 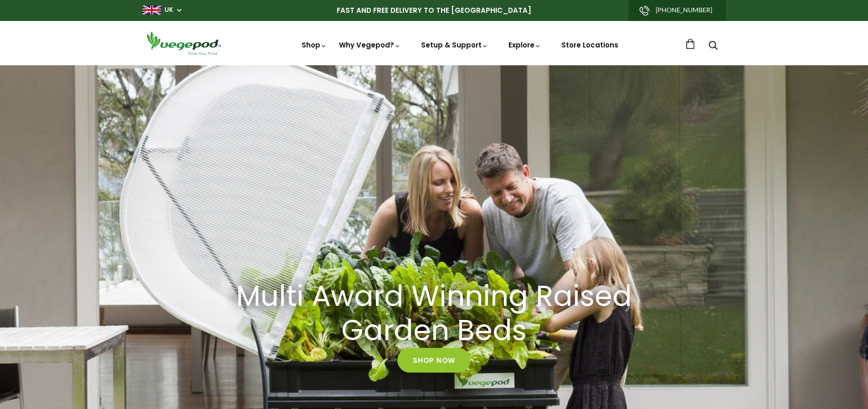 What do you see at coordinates (370, 45) in the screenshot?
I see `a: Why Vegepod?` at bounding box center [370, 45].